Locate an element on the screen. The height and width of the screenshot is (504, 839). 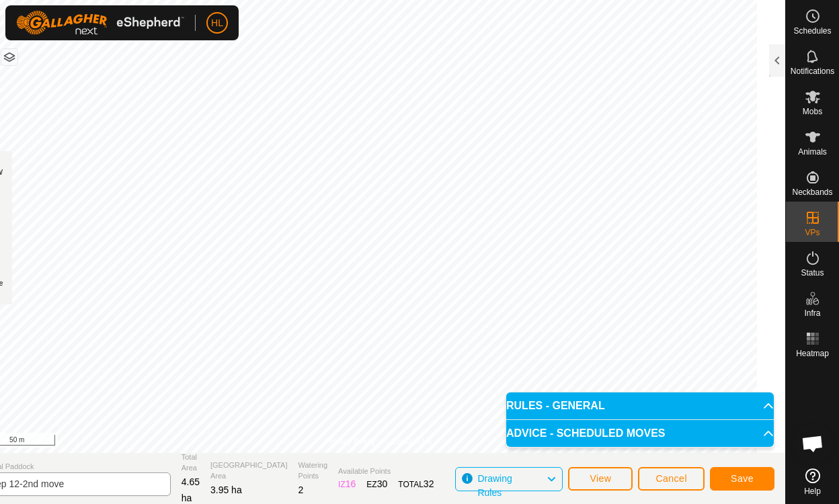
div: Open chat is located at coordinates (813, 443).